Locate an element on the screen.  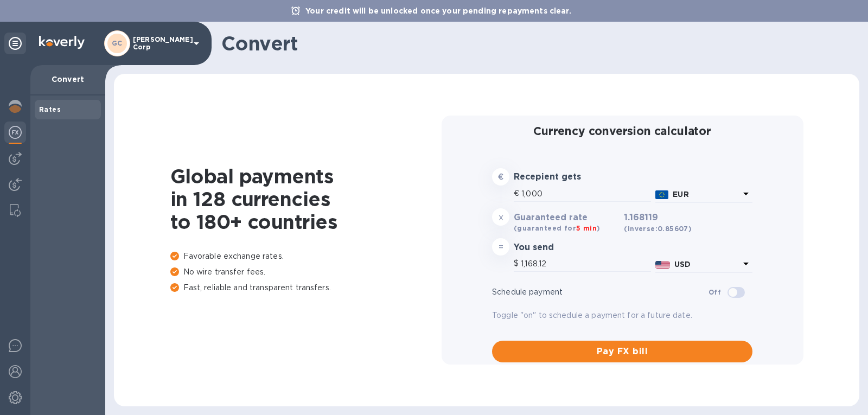
p: No wire transfer fees. is located at coordinates (306, 272).